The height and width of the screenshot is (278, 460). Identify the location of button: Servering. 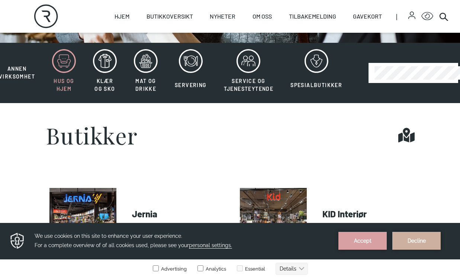
(191, 73).